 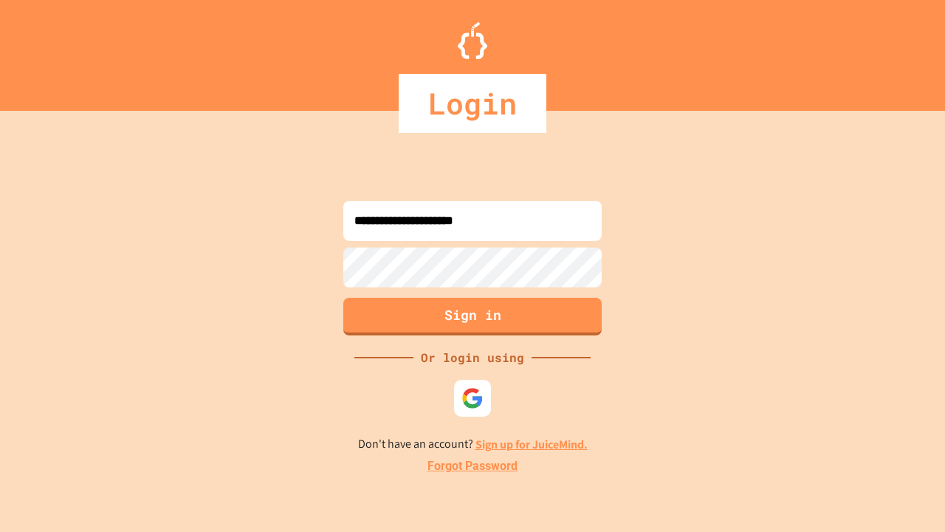 I want to click on button: Sign in, so click(x=473, y=316).